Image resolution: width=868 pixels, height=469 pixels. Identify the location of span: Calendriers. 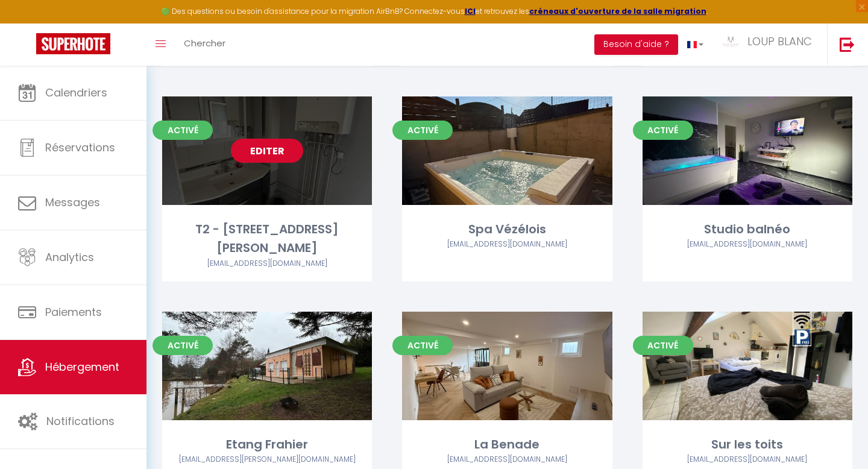
(76, 92).